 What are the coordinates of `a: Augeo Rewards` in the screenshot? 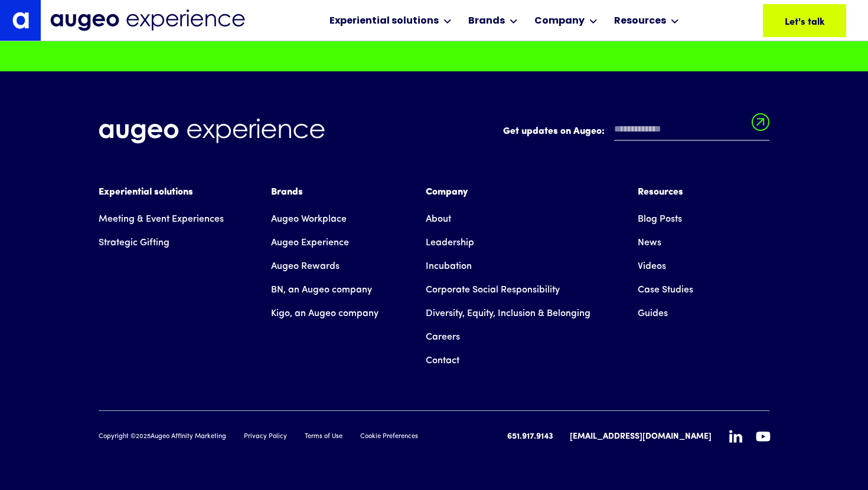 It's located at (305, 267).